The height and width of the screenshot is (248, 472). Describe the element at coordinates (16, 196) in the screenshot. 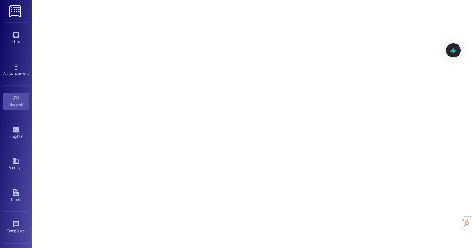

I see `a: Leads` at that location.